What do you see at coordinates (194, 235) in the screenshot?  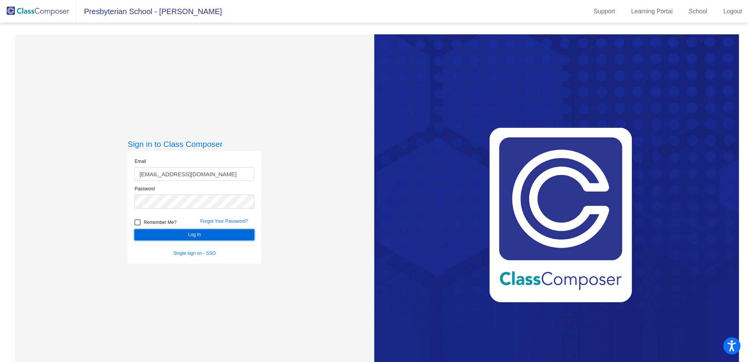 I see `button: Log In` at bounding box center [194, 235].